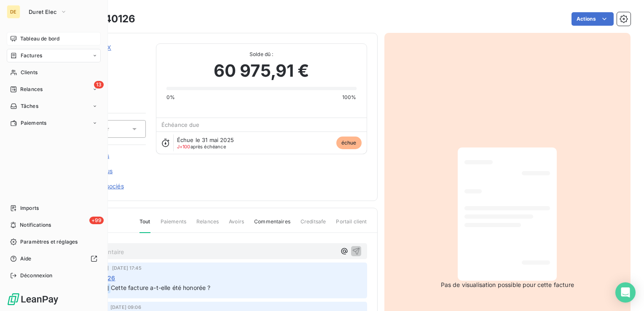  What do you see at coordinates (29, 72) in the screenshot?
I see `span: Clients` at bounding box center [29, 72].